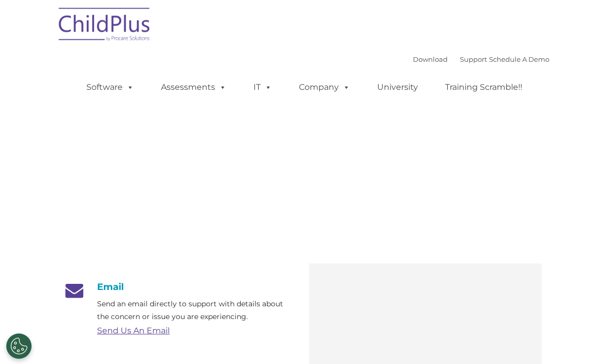  Describe the element at coordinates (519, 59) in the screenshot. I see `a: Schedule A Demo` at that location.